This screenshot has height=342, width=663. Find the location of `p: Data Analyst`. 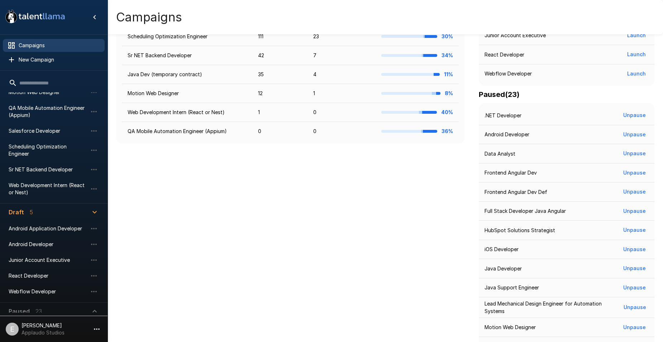

p: Data Analyst is located at coordinates (500, 154).